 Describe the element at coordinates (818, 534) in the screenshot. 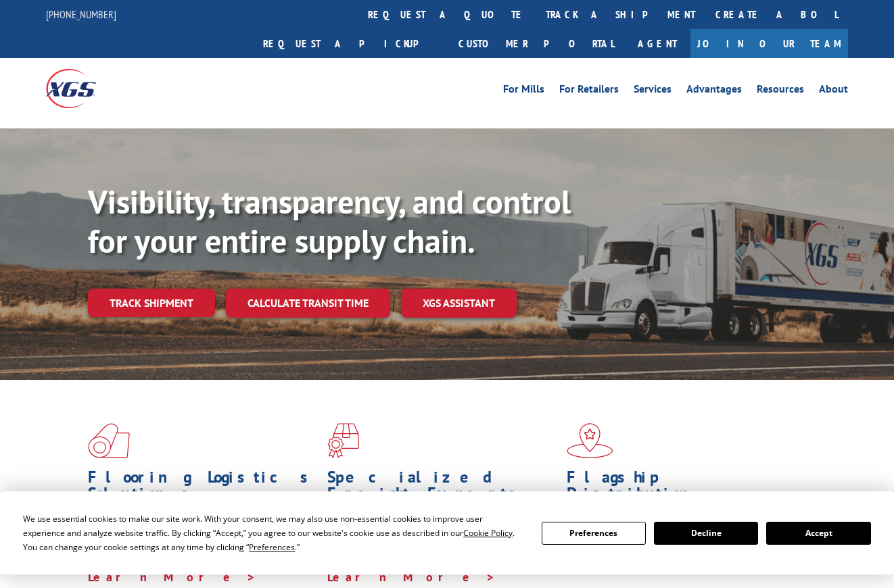

I see `button: Accept` at that location.